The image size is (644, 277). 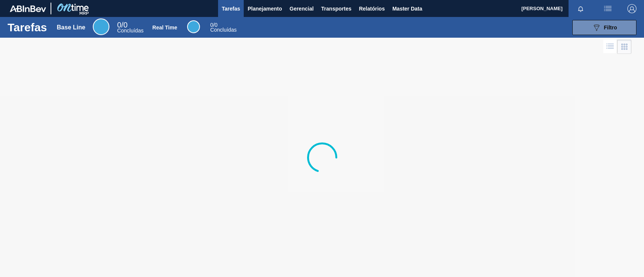 I want to click on span: Filtro, so click(x=610, y=27).